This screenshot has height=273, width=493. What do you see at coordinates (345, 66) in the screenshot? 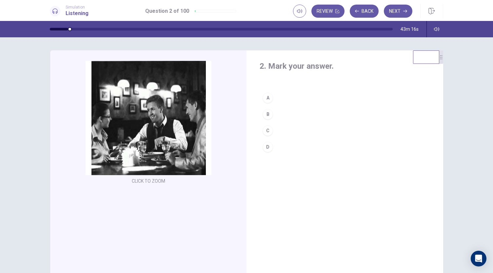
I see `h4: 2. Mark your answer.` at bounding box center [345, 66].